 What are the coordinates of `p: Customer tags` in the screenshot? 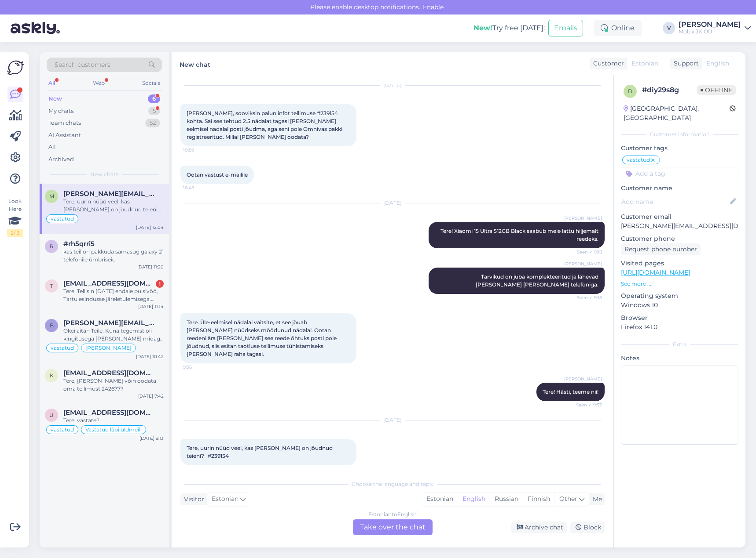 It's located at (679, 148).